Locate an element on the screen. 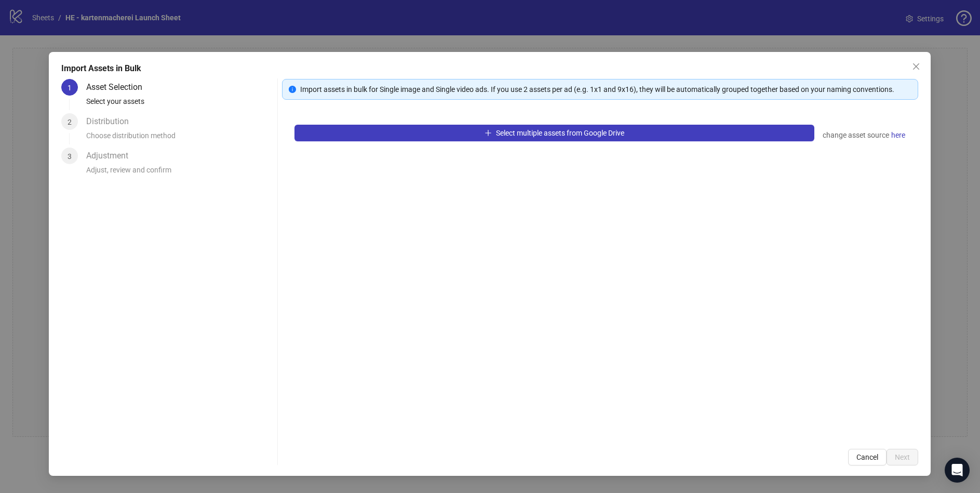 The height and width of the screenshot is (493, 980). button: Next is located at coordinates (903, 457).